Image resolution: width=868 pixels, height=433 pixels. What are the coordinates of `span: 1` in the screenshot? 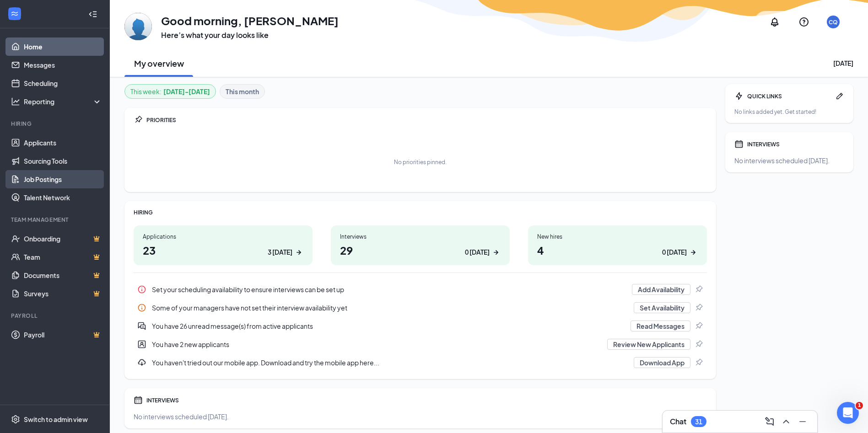 It's located at (859, 406).